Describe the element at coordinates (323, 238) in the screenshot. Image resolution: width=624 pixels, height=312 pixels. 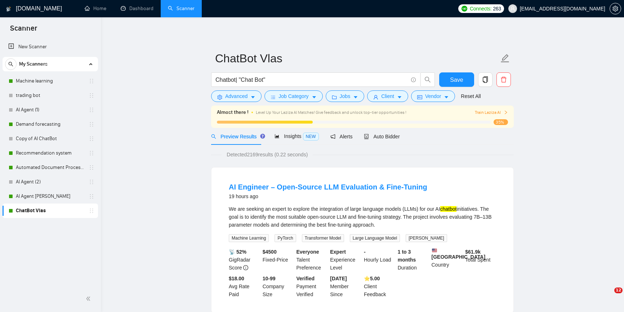
I see `span: Transformer Model` at that location.